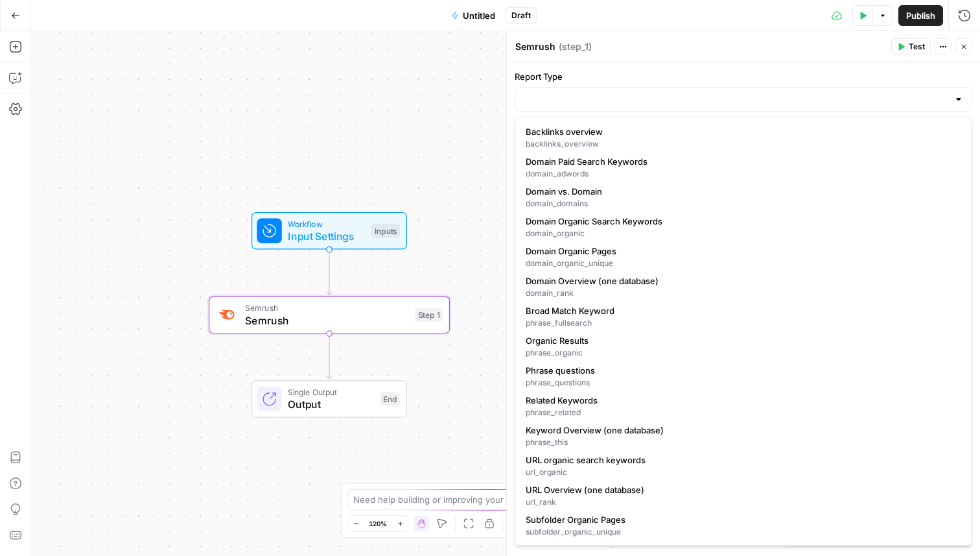  I want to click on span: Organic Results, so click(740, 340).